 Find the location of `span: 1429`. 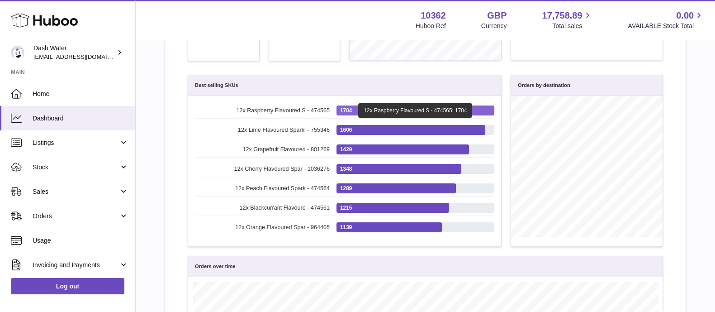

span: 1429 is located at coordinates (346, 149).